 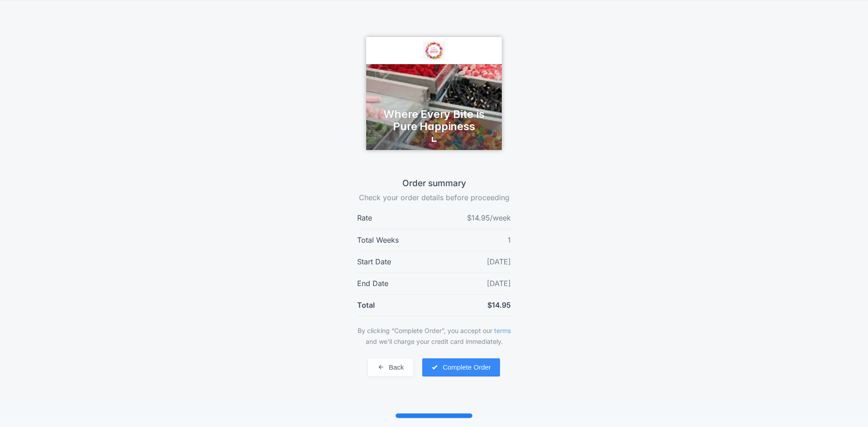 What do you see at coordinates (509, 240) in the screenshot?
I see `span: 1` at bounding box center [509, 240].